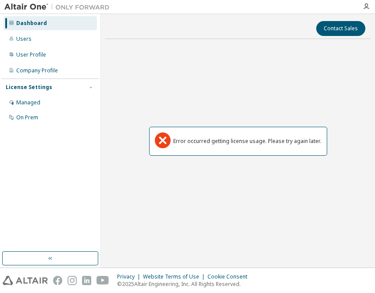  What do you see at coordinates (28, 103) in the screenshot?
I see `div: Managed` at bounding box center [28, 103].